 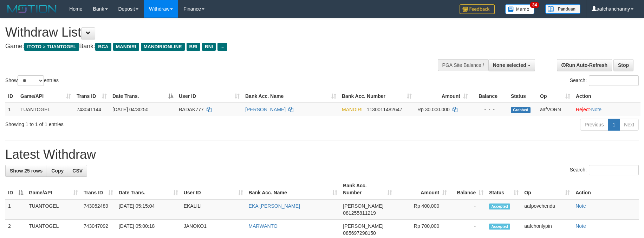 What do you see at coordinates (512, 65) in the screenshot?
I see `button: None selected` at bounding box center [512, 65].